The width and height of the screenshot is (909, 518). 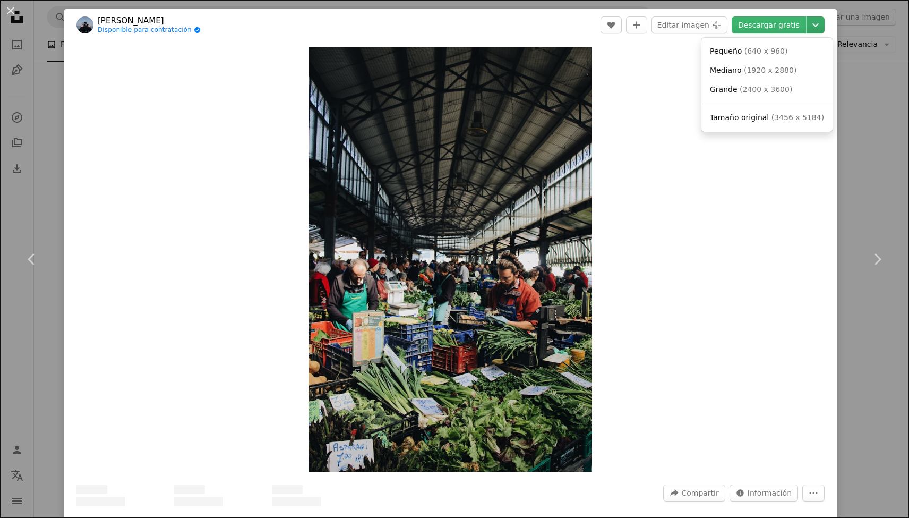 I want to click on span: ( 640 x 960 ), so click(x=766, y=51).